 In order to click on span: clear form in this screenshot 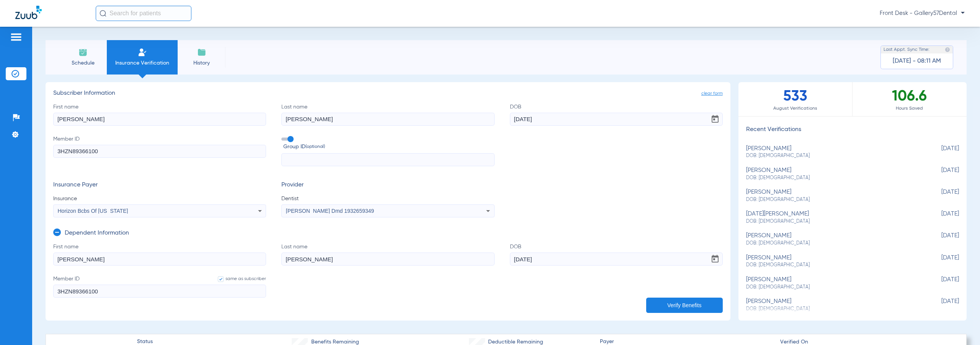, I will do `click(712, 94)`.